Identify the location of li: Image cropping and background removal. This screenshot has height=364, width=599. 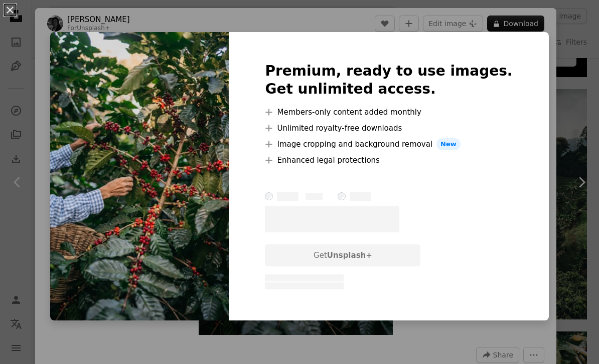
(389, 144).